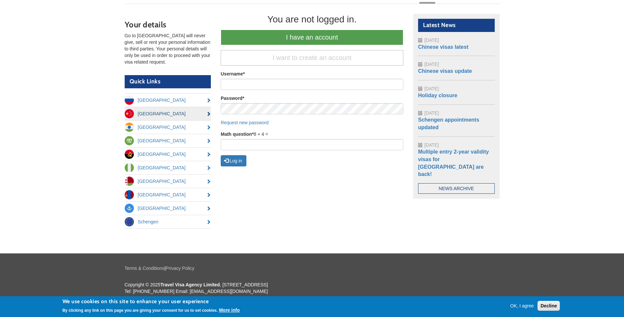 The height and width of the screenshot is (317, 624). I want to click on a: News Archive, so click(456, 188).